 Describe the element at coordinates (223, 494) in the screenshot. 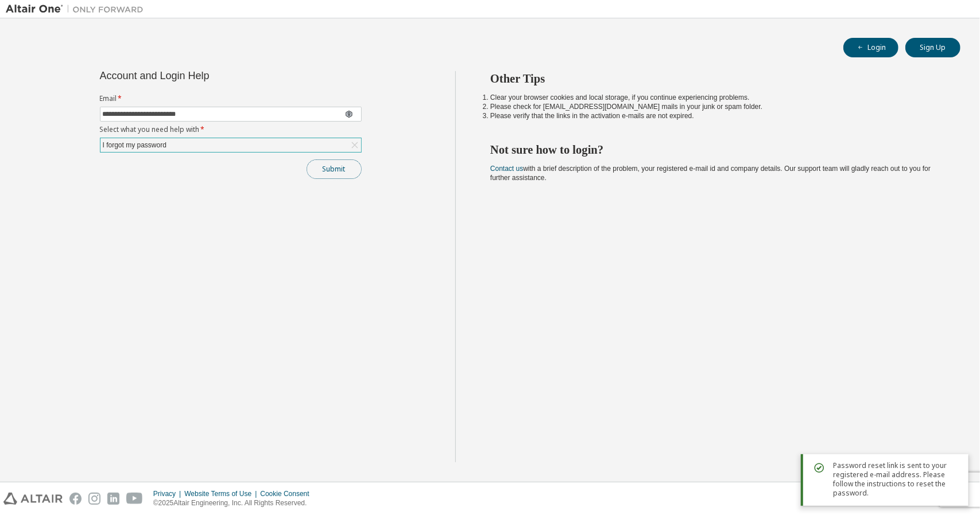

I see `div: Website Terms of Use` at that location.